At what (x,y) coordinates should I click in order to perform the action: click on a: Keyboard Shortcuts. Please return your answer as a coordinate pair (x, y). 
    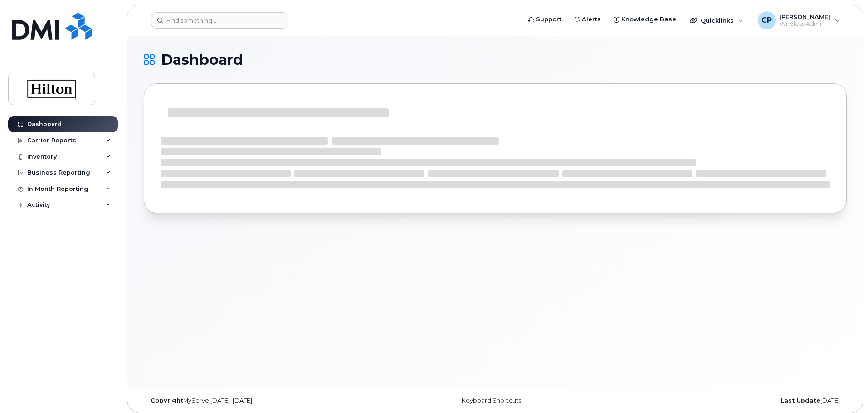
    Looking at the image, I should click on (491, 400).